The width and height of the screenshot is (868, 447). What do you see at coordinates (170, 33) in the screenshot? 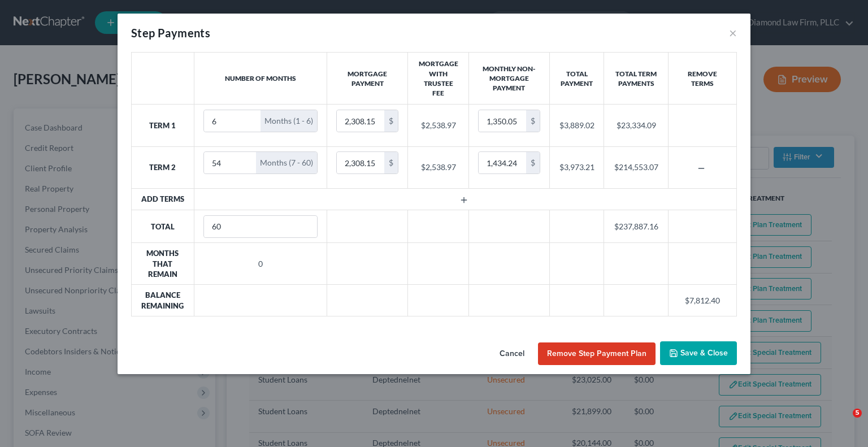
I see `div: Step Payments` at bounding box center [170, 33].